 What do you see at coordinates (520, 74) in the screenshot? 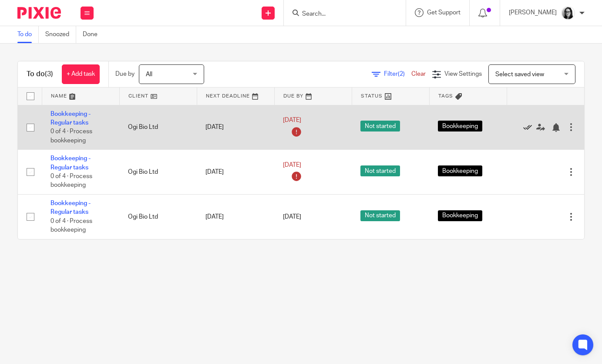
I see `span: Select saved view` at bounding box center [520, 74].